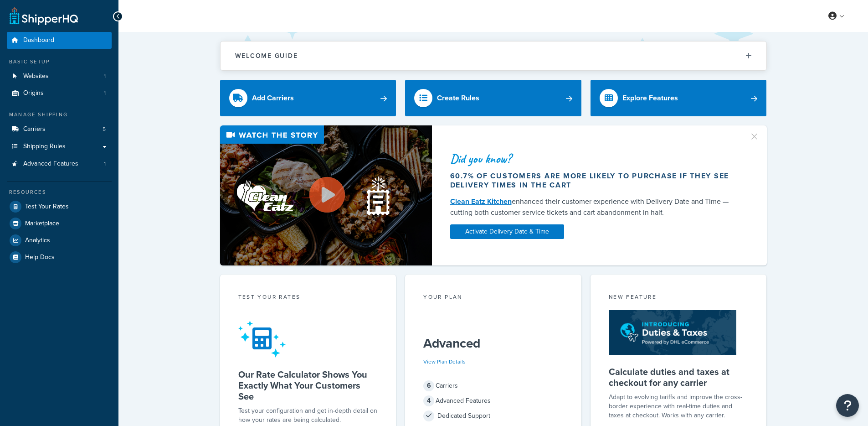 This screenshot has height=426, width=868. I want to click on div: Dedicated Support, so click(494, 416).